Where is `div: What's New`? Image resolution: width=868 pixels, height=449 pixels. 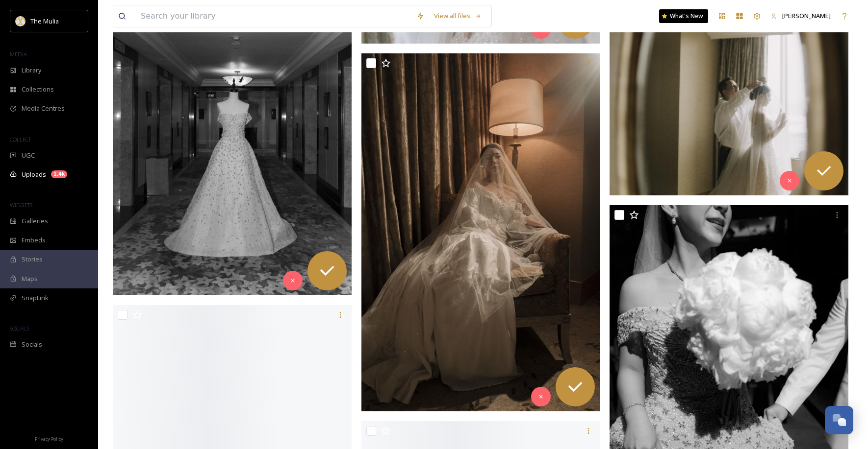 div: What's New is located at coordinates (684, 16).